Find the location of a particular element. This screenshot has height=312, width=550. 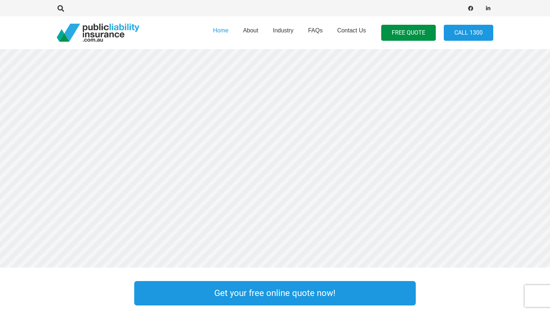

span: FAQs is located at coordinates (315, 30).